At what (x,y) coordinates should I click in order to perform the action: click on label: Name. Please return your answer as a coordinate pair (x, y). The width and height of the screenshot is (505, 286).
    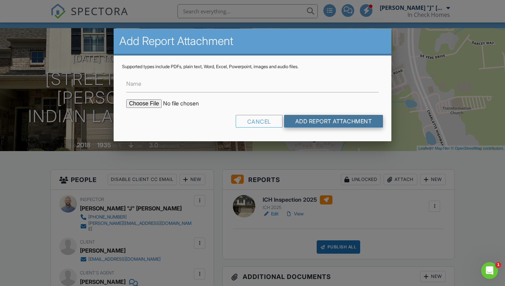
    Looking at the image, I should click on (134, 83).